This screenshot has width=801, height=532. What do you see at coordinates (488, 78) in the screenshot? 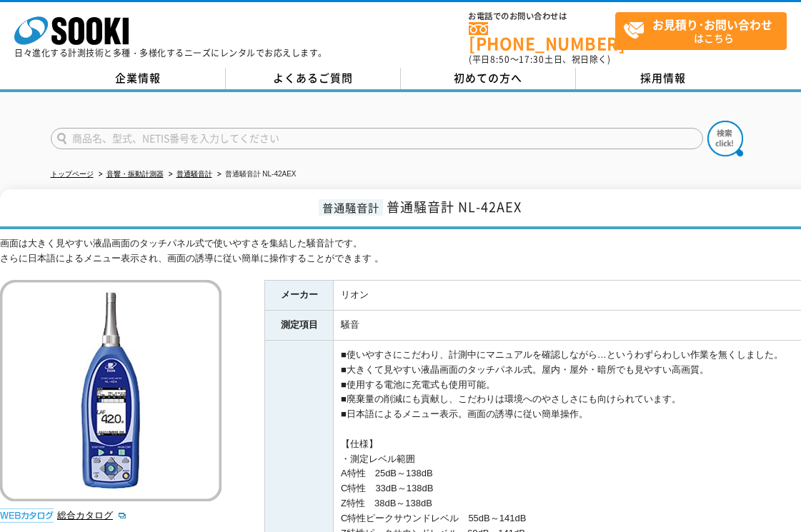
I see `span: 初めての方へ` at bounding box center [488, 78].